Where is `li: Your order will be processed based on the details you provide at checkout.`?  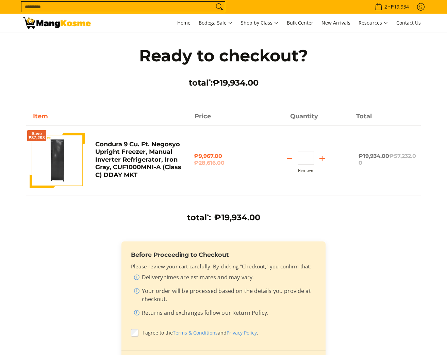 li: Your order will be processed based on the details you provide at checkout. is located at coordinates (225, 296).